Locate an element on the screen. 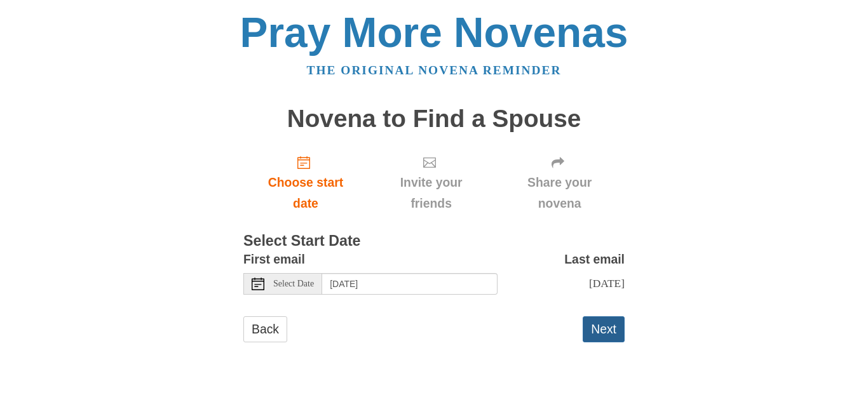 This screenshot has height=402, width=868. label: First email is located at coordinates (274, 259).